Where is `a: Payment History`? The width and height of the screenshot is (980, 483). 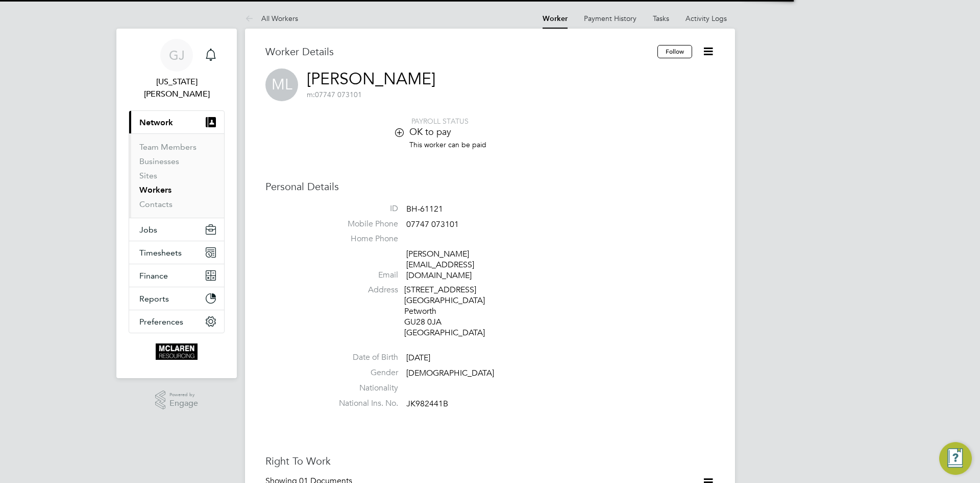
a: Payment History is located at coordinates (611, 18).